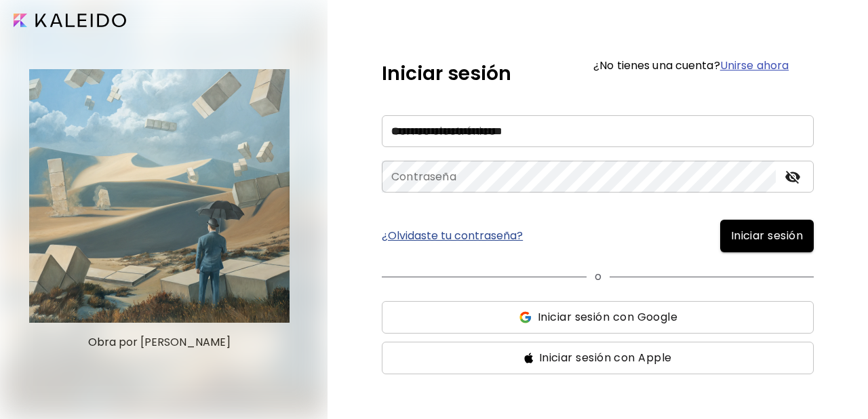 This screenshot has height=419, width=868. What do you see at coordinates (598, 317) in the screenshot?
I see `button: ssIniciar sesión con Google` at bounding box center [598, 317].